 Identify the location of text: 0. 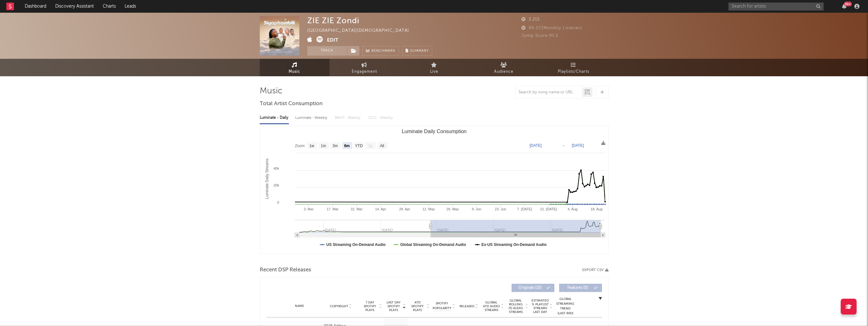
(278, 202).